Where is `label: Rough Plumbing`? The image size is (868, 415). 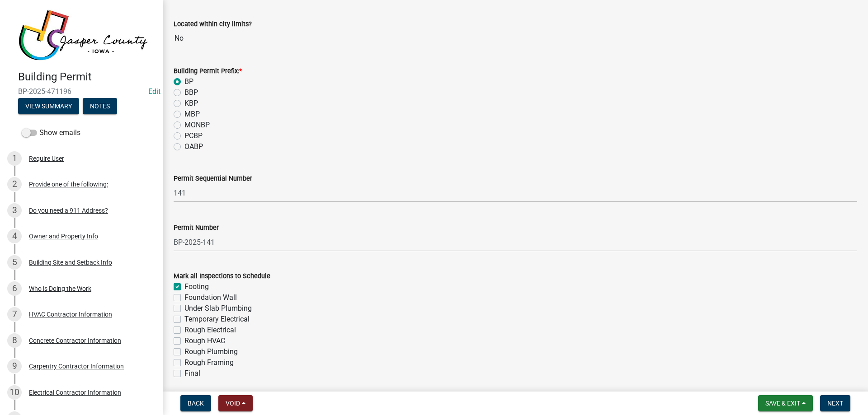
label: Rough Plumbing is located at coordinates (211, 352).